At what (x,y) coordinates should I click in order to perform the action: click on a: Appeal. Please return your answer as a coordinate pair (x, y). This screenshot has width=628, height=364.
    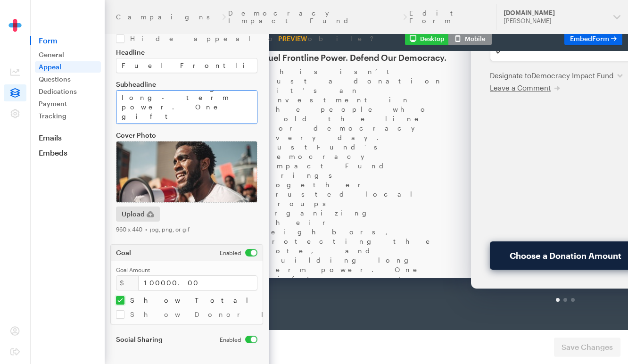
    Looking at the image, I should click on (68, 67).